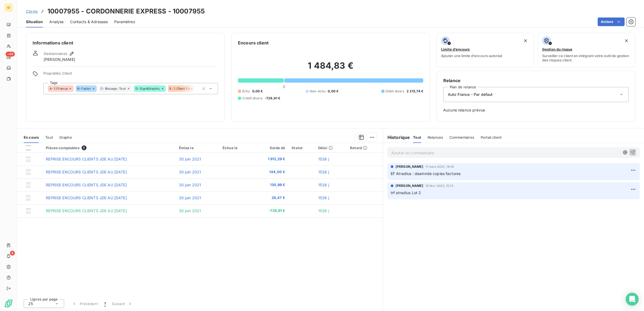 This screenshot has width=644, height=311. I want to click on span: 5, so click(84, 148).